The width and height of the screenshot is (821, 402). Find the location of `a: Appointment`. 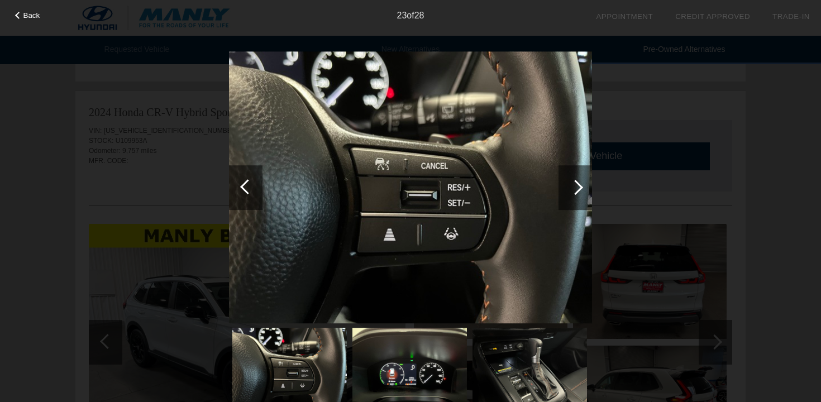

a: Appointment is located at coordinates (625, 16).